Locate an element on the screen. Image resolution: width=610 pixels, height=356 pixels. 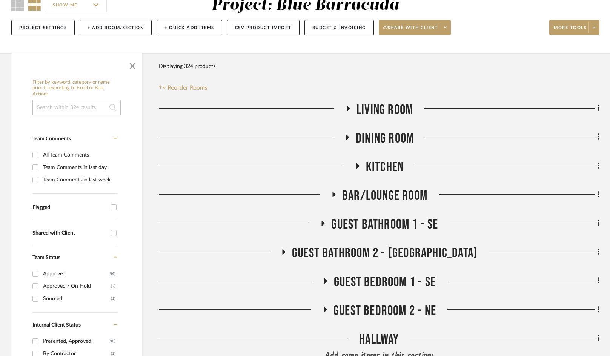
div: Approved is located at coordinates (76, 274).